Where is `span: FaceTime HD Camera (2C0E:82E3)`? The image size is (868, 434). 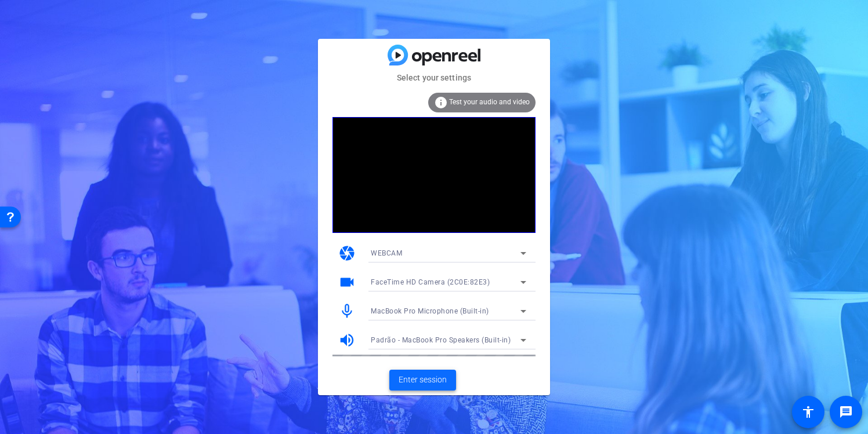
span: FaceTime HD Camera (2C0E:82E3) is located at coordinates (430, 282).